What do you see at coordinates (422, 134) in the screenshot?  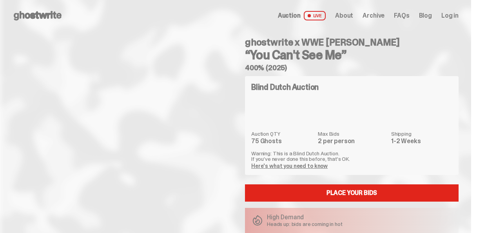 I see `dt: Shipping` at bounding box center [422, 134].